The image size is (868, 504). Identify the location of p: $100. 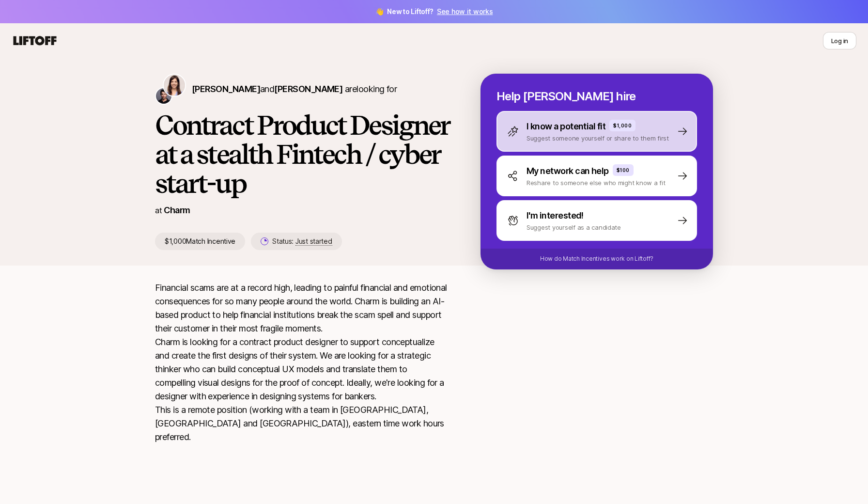
(623, 170).